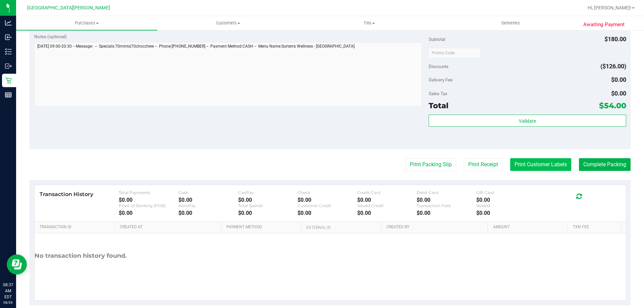 This screenshot has width=644, height=308. I want to click on span: Purchases, so click(87, 23).